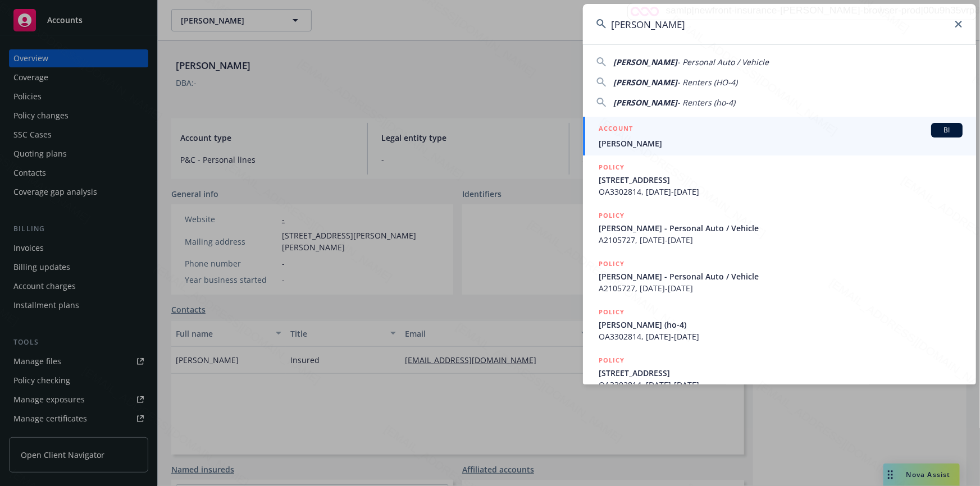 Image resolution: width=980 pixels, height=486 pixels. What do you see at coordinates (707, 82) in the screenshot?
I see `span: - Renters (HO-4)` at bounding box center [707, 82].